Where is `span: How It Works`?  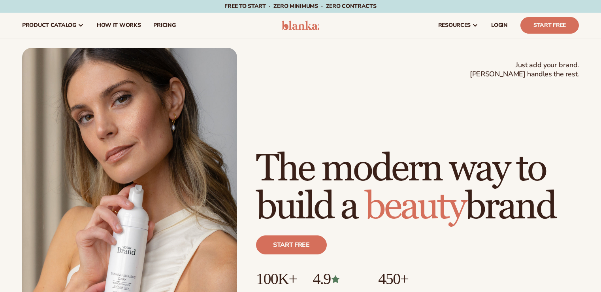 span: How It Works is located at coordinates (119, 25).